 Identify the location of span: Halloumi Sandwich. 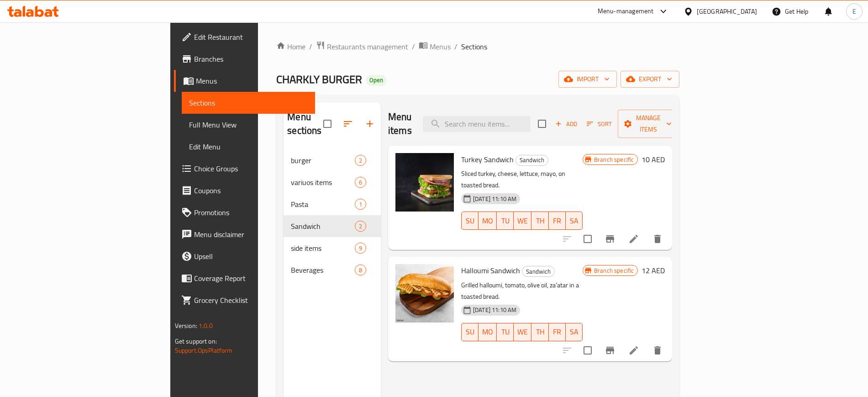
(490, 270).